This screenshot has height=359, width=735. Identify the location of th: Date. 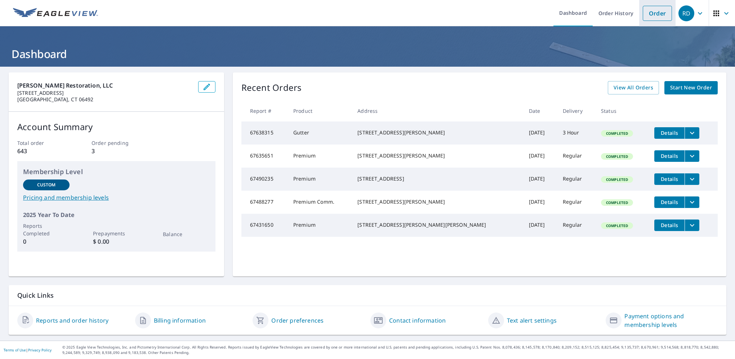
(540, 111).